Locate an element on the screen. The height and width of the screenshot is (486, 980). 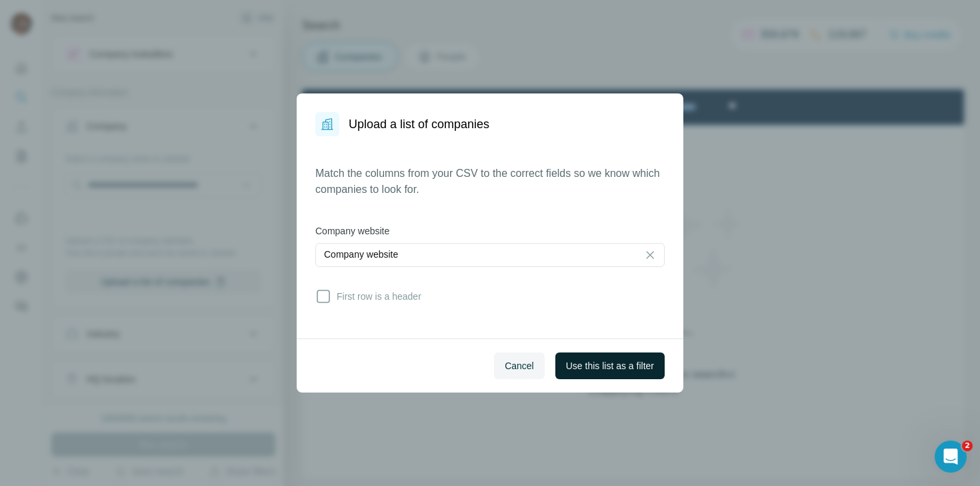
div: Upgrade plan for full access to Surfe is located at coordinates (331, 18).